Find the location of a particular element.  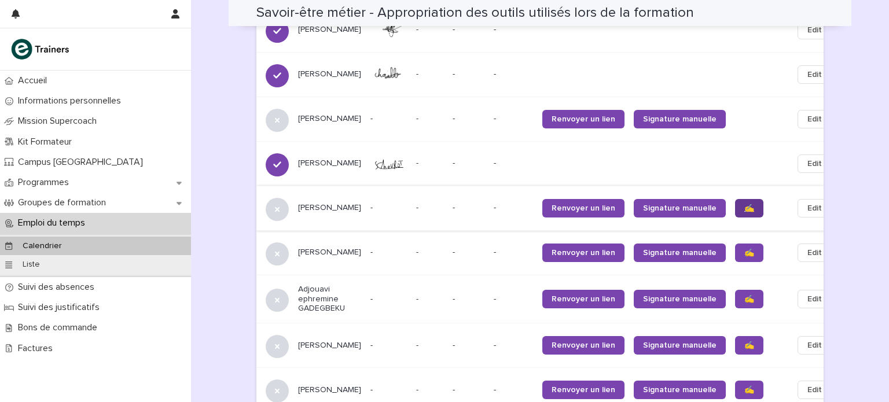

tr: Adjouavi ephremine GADEGBEKU--- --Renvoyer un lienSignature manuelle✍️Edit is located at coordinates (553, 299).